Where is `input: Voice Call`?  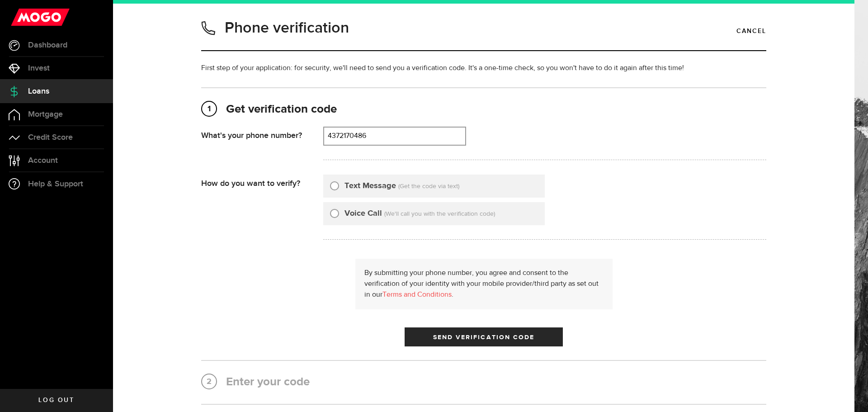
input: Voice Call is located at coordinates (335, 212).